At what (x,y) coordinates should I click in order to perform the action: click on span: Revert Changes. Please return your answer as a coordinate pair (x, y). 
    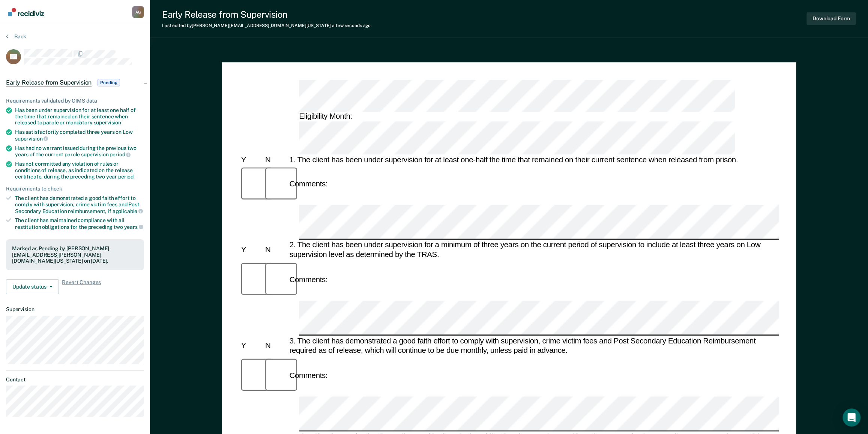
    Looking at the image, I should click on (81, 287).